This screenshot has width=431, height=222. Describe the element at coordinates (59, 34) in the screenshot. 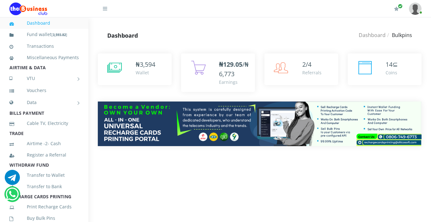

I see `b: 3,593.82` at that location.